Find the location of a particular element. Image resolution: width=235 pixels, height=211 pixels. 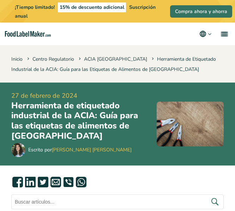

font: Inicio is located at coordinates (17, 59).